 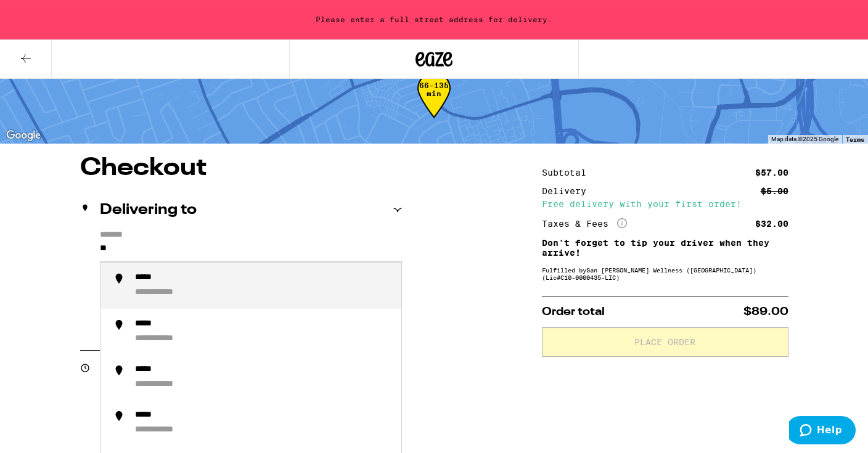 I want to click on img: Google, so click(x=24, y=135).